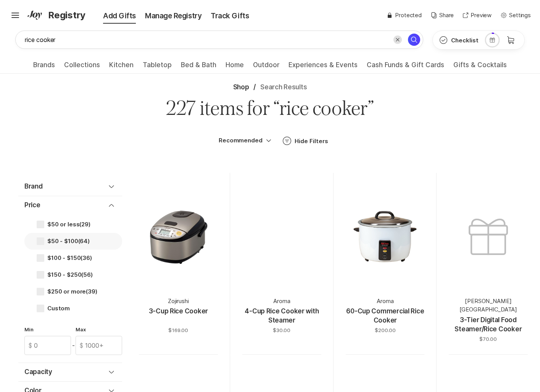 The height and width of the screenshot is (392, 540). Describe the element at coordinates (477, 15) in the screenshot. I see `button: Preview` at that location.